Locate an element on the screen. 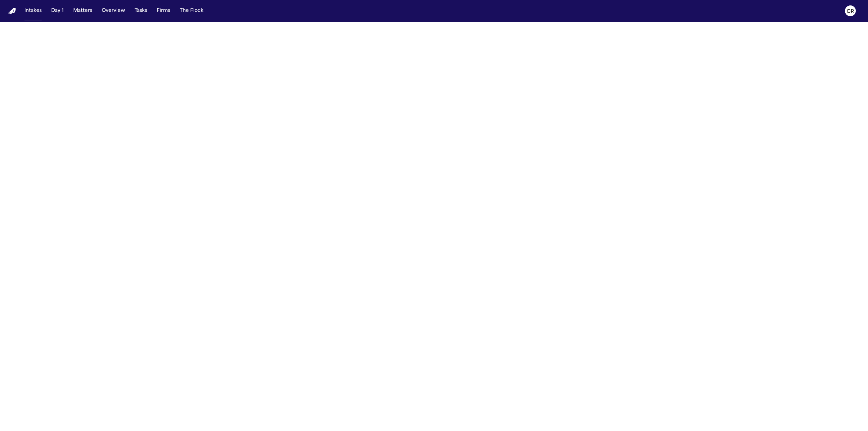  a: Matters is located at coordinates (83, 11).